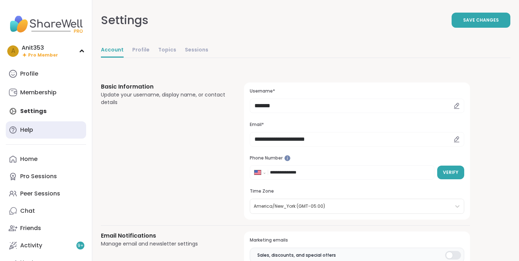 This screenshot has height=261, width=519. I want to click on span: A, so click(13, 51).